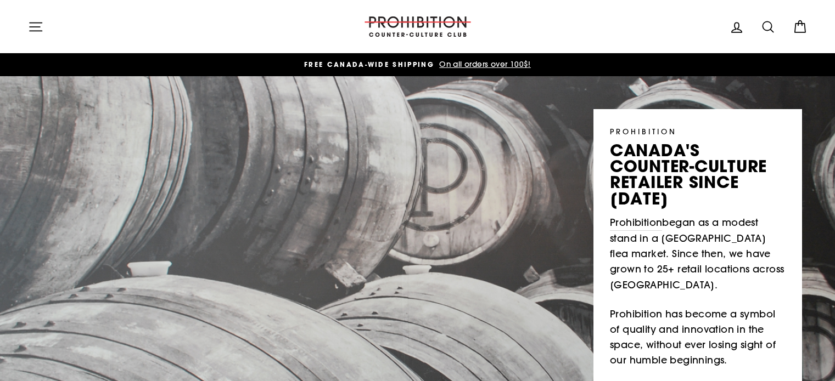 This screenshot has width=835, height=381. I want to click on span: FREE CANADA-WIDE SHIPPING, so click(369, 64).